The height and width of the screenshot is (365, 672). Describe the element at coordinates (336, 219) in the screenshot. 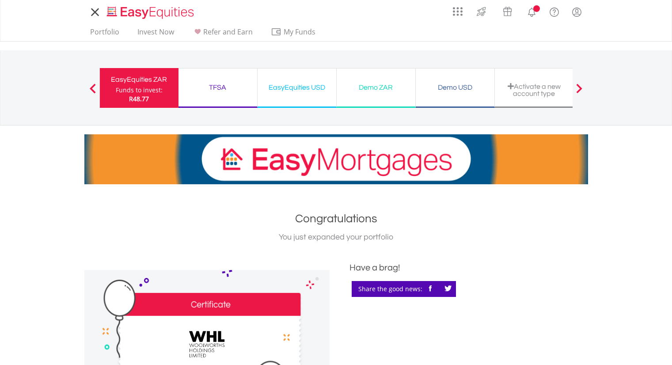

I see `h1: Congratulations` at that location.